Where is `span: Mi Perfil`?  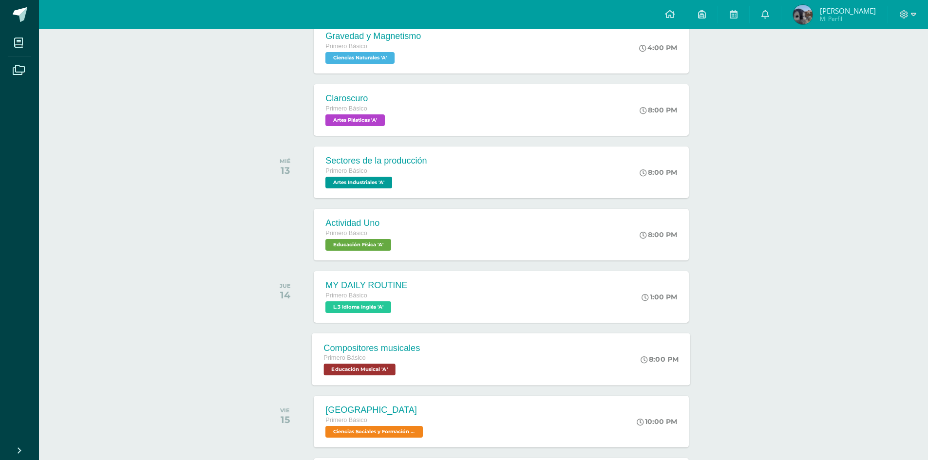
span: Mi Perfil is located at coordinates (848, 19).